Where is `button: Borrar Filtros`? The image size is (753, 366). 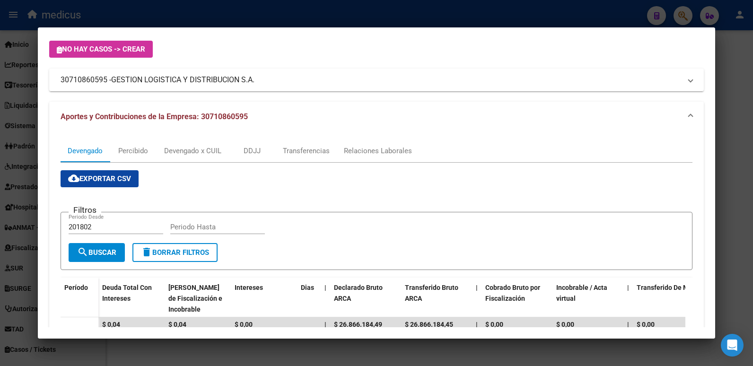
button: Borrar Filtros is located at coordinates (175, 253).